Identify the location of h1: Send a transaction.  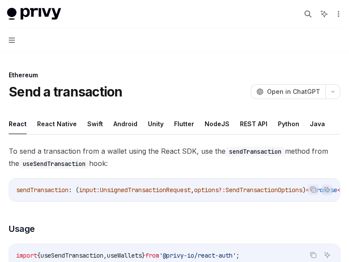
(65, 92).